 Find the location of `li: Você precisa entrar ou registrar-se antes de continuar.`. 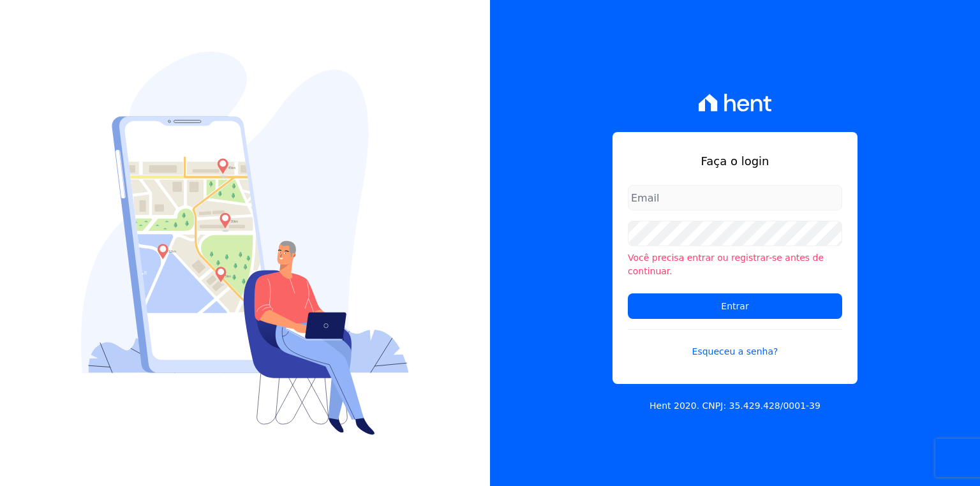

li: Você precisa entrar ou registrar-se antes de continuar. is located at coordinates (735, 264).